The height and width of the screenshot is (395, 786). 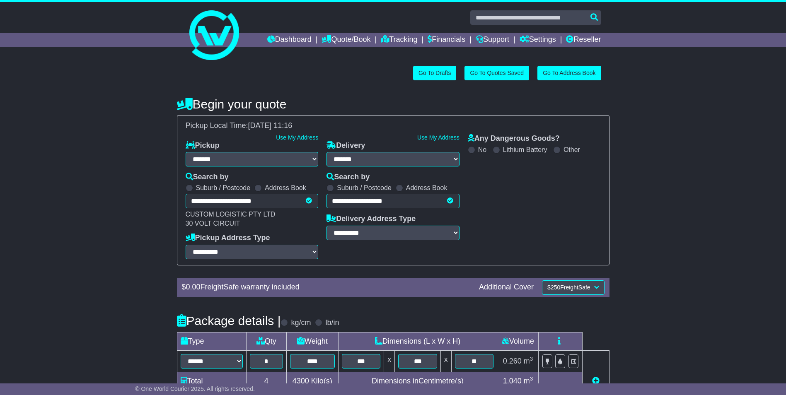 I want to click on span: © One World Courier 2025. All rights reserved., so click(x=195, y=389).